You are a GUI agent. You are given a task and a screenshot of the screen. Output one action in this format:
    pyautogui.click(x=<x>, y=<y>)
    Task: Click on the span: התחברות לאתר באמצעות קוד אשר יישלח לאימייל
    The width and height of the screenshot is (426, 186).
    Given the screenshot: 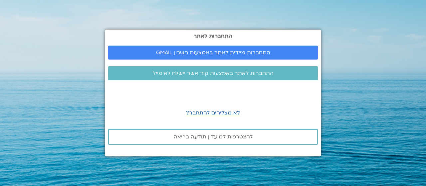 What is the action you would take?
    pyautogui.click(x=213, y=73)
    